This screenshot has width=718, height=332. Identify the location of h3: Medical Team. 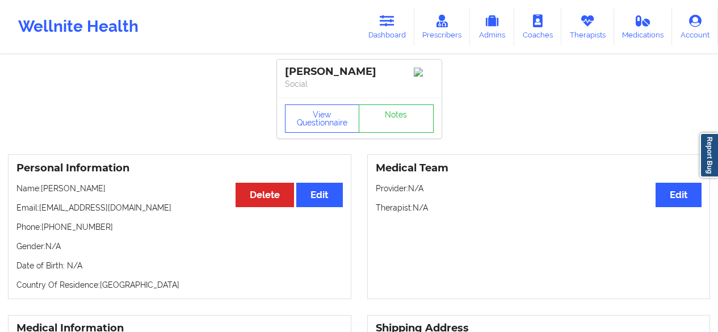
(539, 168).